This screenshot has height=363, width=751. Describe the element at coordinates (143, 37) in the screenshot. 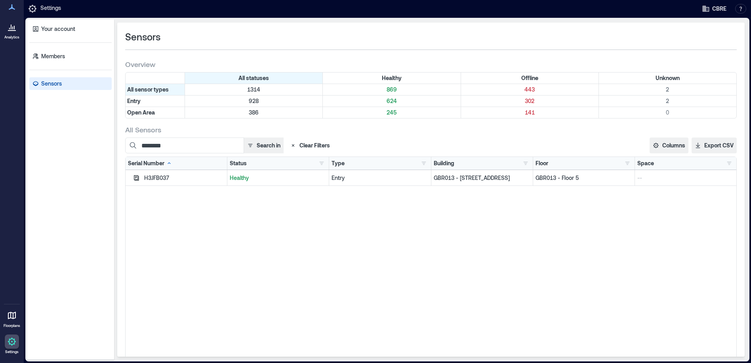

I see `span: Sensors` at that location.